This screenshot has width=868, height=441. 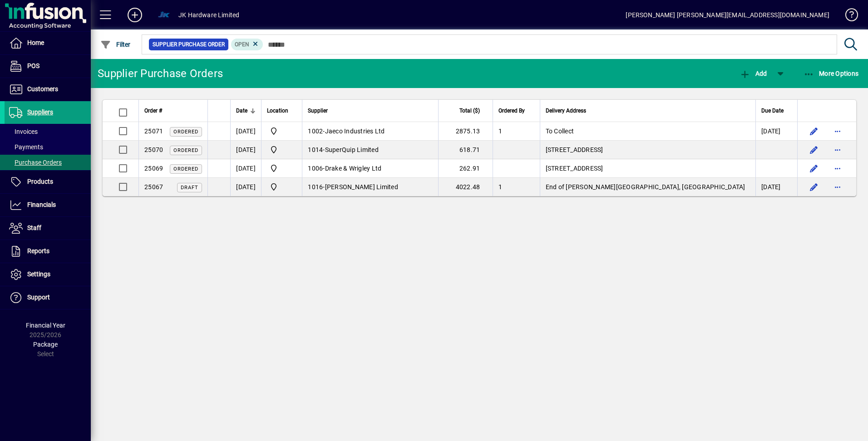 What do you see at coordinates (772, 111) in the screenshot?
I see `span: Due Date` at bounding box center [772, 111].